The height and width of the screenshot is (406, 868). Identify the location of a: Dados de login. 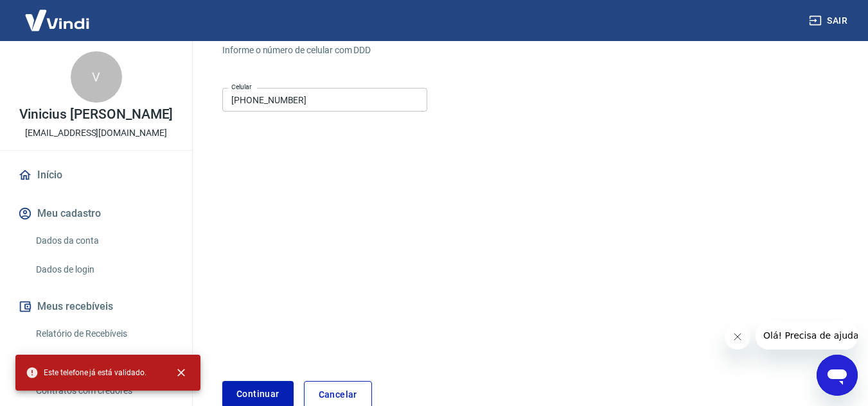
(104, 270).